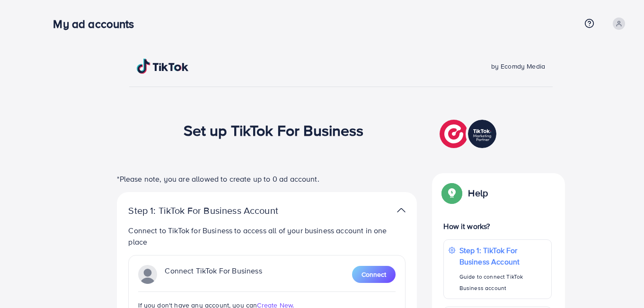 The width and height of the screenshot is (644, 308). I want to click on img: Popup guide, so click(452, 193).